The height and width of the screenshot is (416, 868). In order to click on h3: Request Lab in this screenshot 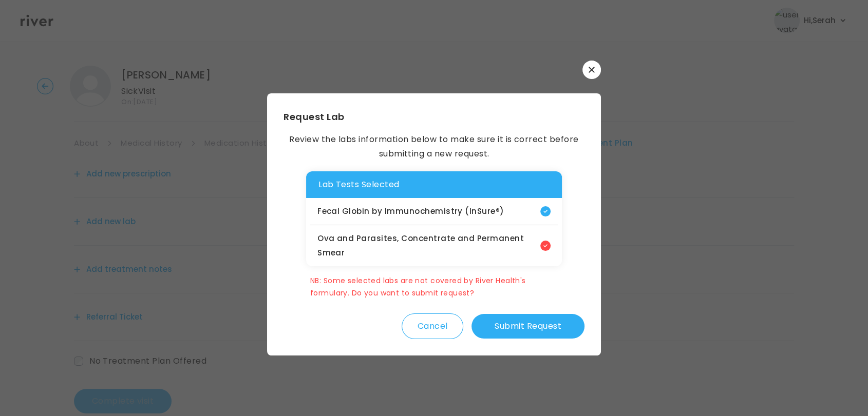, I will do `click(434, 117)`.